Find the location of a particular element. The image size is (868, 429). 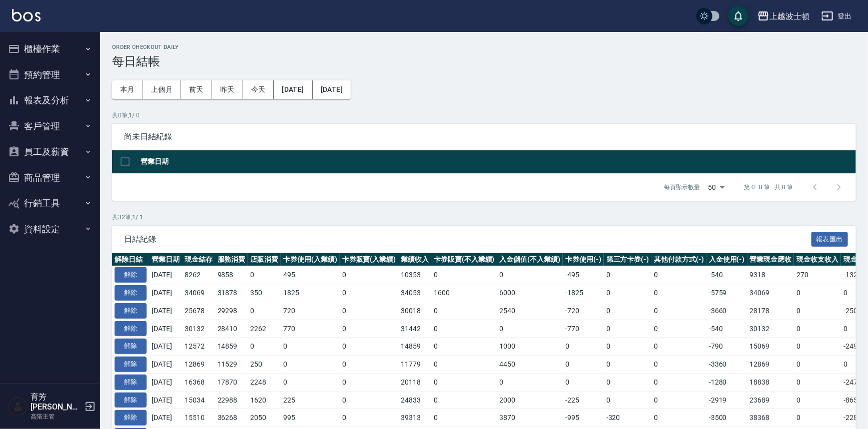

th: 卡券販賣(入業績) is located at coordinates (369, 260).